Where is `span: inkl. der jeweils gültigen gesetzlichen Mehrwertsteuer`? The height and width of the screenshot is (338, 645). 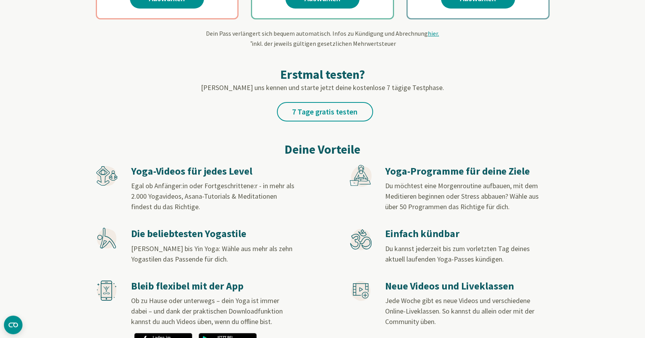 span: inkl. der jeweils gültigen gesetzlichen Mehrwertsteuer is located at coordinates (323, 43).